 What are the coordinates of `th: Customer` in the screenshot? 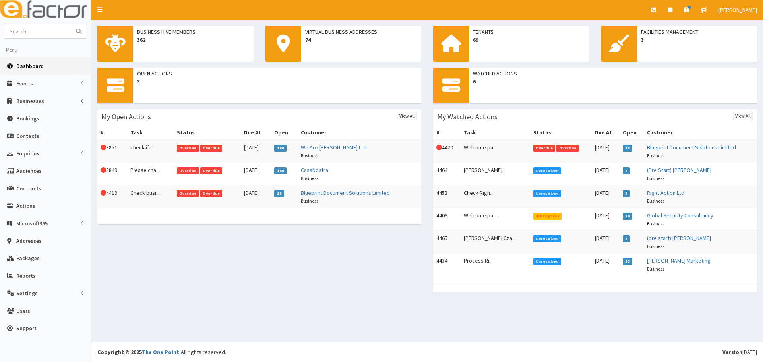 It's located at (359, 132).